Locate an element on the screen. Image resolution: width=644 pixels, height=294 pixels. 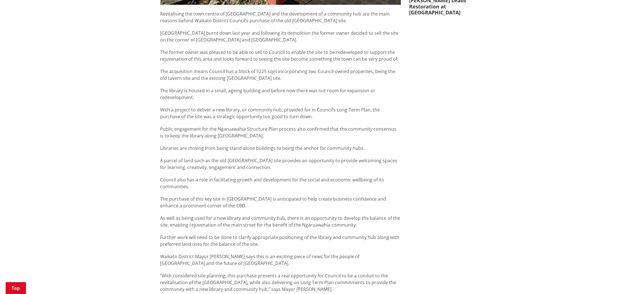
p: The former owner was pleased to be able to sell to Council to enable the site to be redeveloped t... is located at coordinates (281, 56).